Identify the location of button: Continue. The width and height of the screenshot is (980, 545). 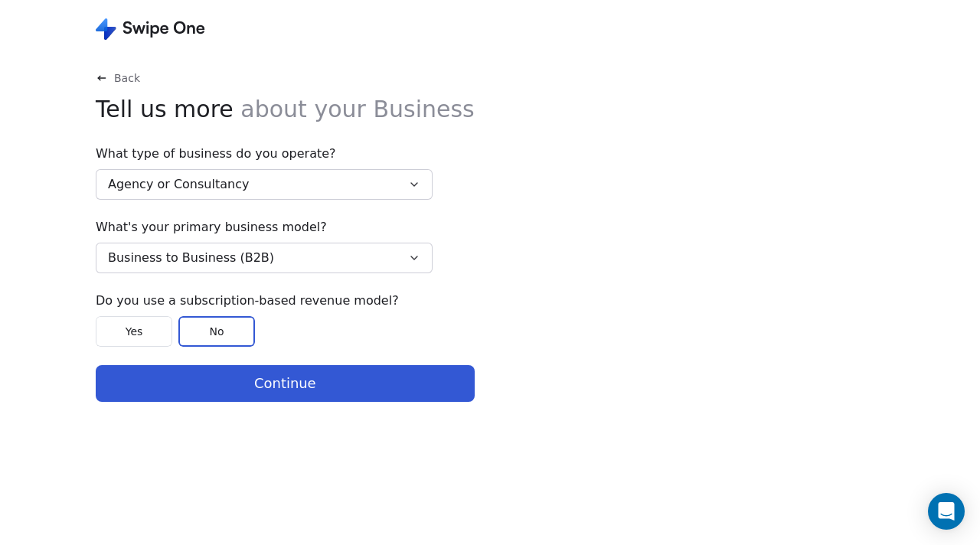
(285, 384).